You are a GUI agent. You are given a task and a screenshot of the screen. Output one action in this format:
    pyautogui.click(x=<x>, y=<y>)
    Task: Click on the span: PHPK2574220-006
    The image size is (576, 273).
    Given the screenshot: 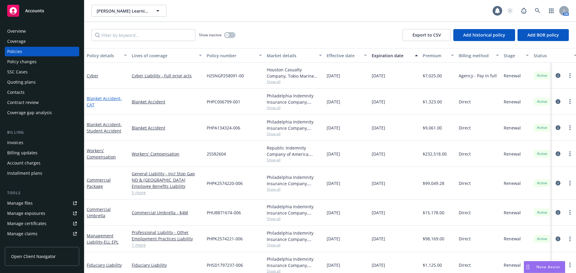 What is the action you would take?
    pyautogui.click(x=225, y=183)
    